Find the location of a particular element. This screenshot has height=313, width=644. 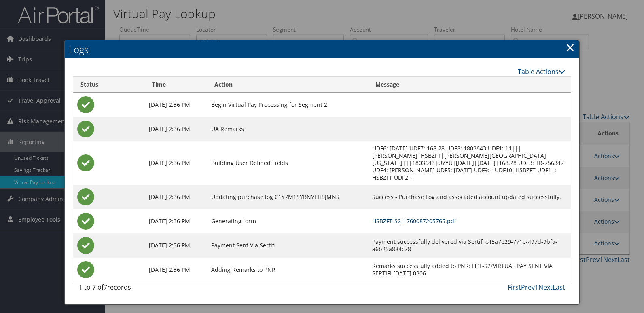

th: Action: activate to sort column ascending is located at coordinates (287, 85).